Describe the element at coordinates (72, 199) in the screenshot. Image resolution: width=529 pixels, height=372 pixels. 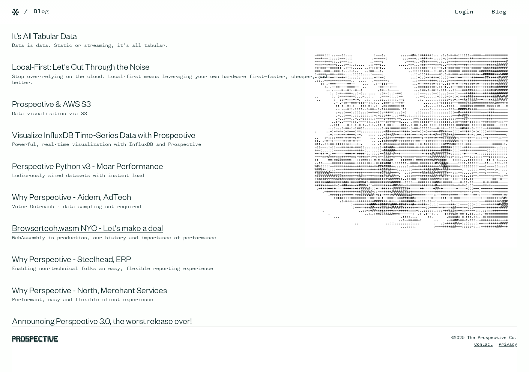
I see `a: Why Perspective - Aidem, AdTech` at that location.